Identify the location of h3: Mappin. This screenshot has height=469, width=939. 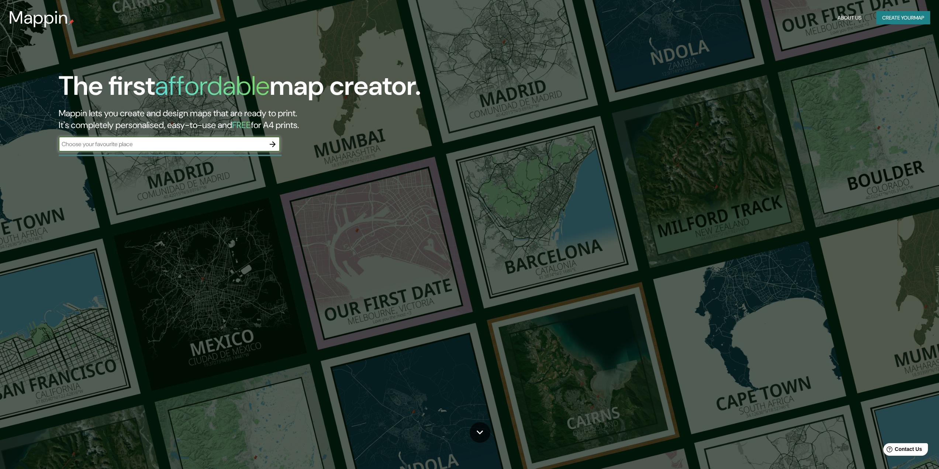
(38, 18).